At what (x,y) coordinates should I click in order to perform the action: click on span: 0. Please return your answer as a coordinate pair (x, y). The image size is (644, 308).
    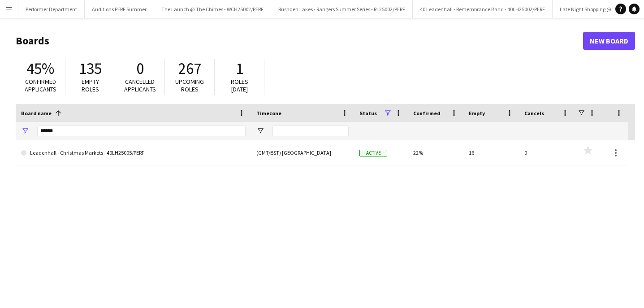
    Looking at the image, I should click on (140, 69).